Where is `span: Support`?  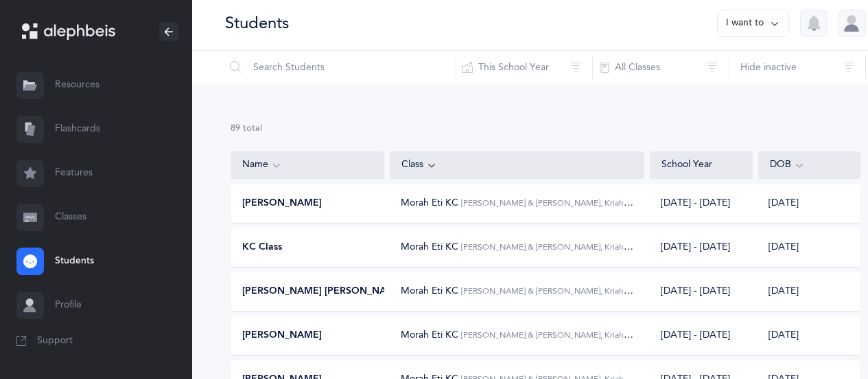
span: Support is located at coordinates (55, 341).